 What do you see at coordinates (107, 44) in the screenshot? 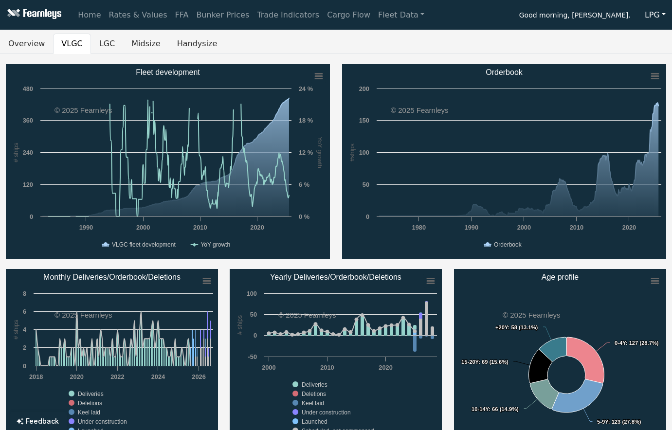
I see `button: LGC` at bounding box center [107, 44].